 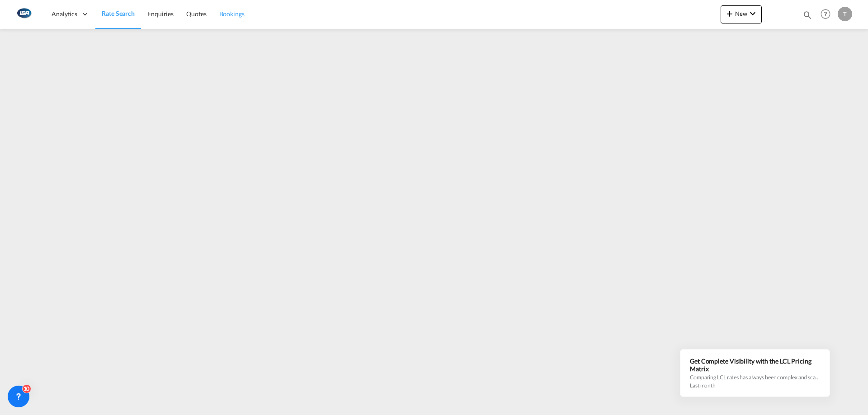 What do you see at coordinates (741, 14) in the screenshot?
I see `button: icon-plus 400-fgNewicon-chevron-down` at bounding box center [741, 14].